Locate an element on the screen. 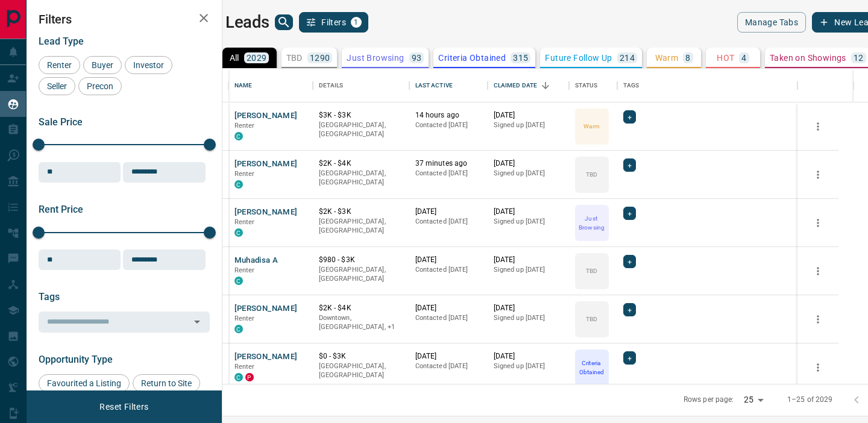 The image size is (868, 423). div: Last Active is located at coordinates (449, 86).